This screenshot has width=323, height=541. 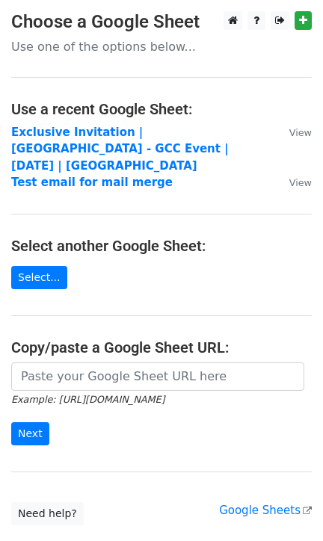 I want to click on h4: Use a recent Google Sheet:, so click(x=162, y=109).